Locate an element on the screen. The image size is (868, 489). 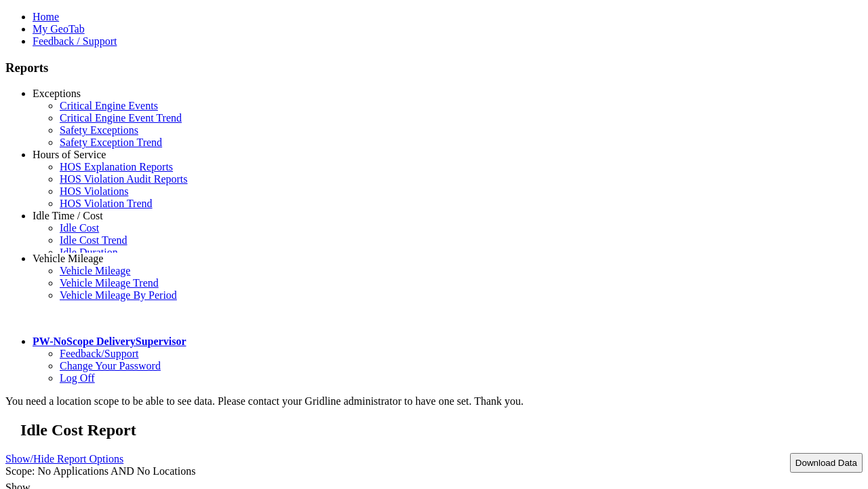
h2: Idle Cost Report is located at coordinates (442, 429).